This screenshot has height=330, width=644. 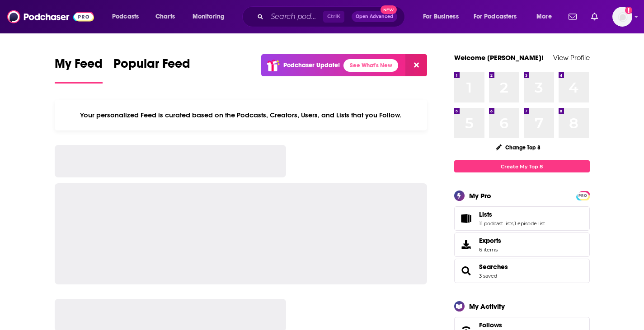 What do you see at coordinates (480, 196) in the screenshot?
I see `div: My Pro` at bounding box center [480, 196].